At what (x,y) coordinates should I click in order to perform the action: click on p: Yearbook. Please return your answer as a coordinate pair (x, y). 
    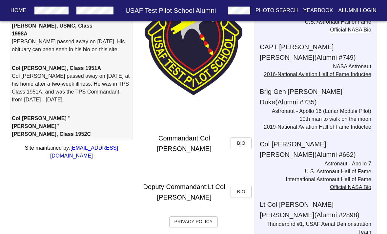
    Looking at the image, I should click on (318, 10).